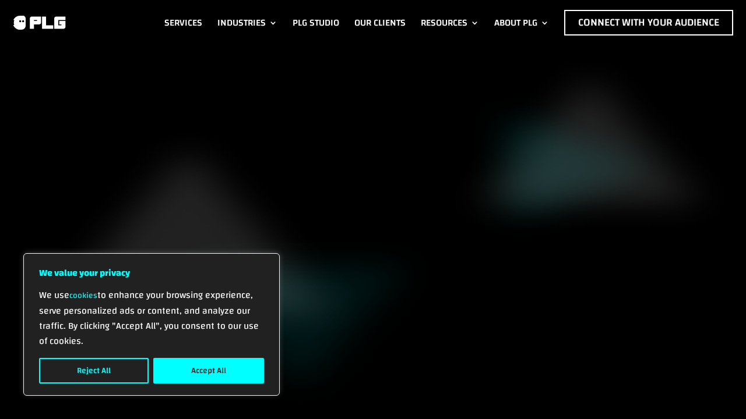 The image size is (746, 419). I want to click on button: Accept All, so click(209, 371).